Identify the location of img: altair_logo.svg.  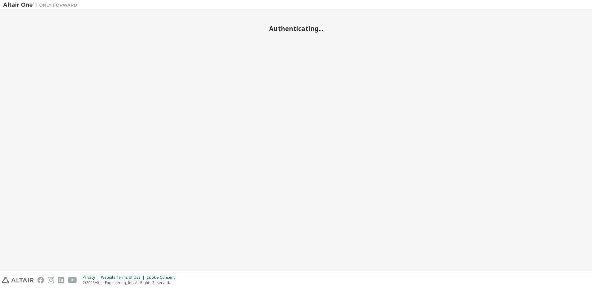
(18, 280).